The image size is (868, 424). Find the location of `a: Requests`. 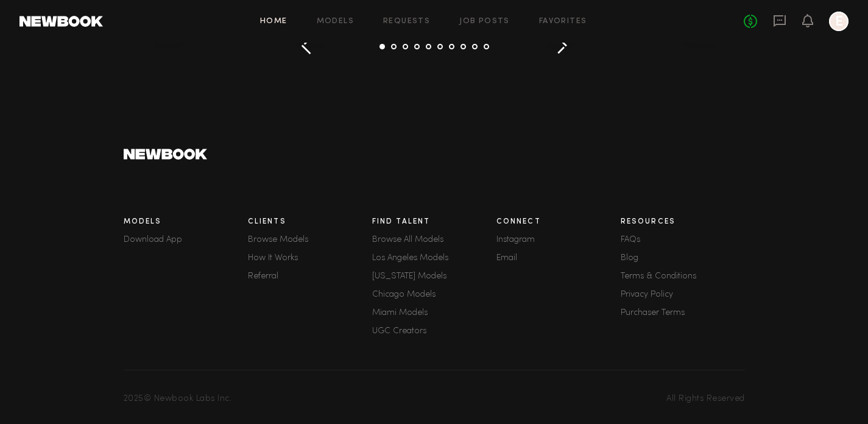

a: Requests is located at coordinates (406, 21).